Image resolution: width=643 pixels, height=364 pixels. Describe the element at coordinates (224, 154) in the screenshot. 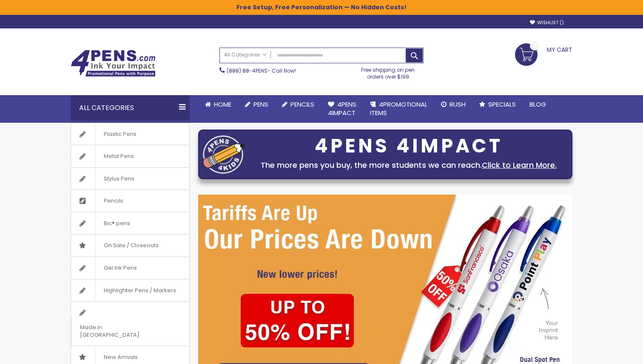

I see `img: four_pen_logo.png` at that location.